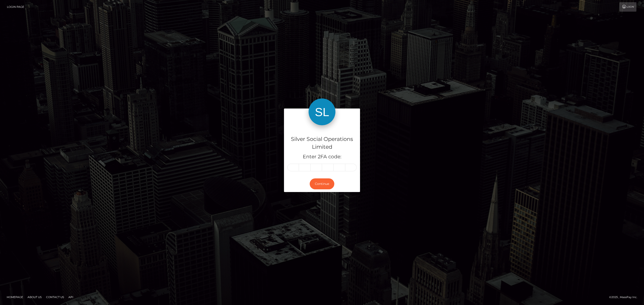 The image size is (644, 305). Describe the element at coordinates (322, 143) in the screenshot. I see `h4: Silver Social Operations Limited` at that location.